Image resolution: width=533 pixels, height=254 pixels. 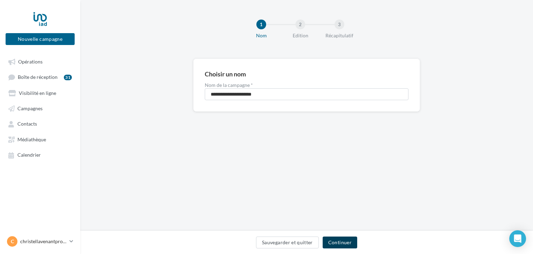 I want to click on a: c christellavenantproimmo, so click(x=40, y=241).